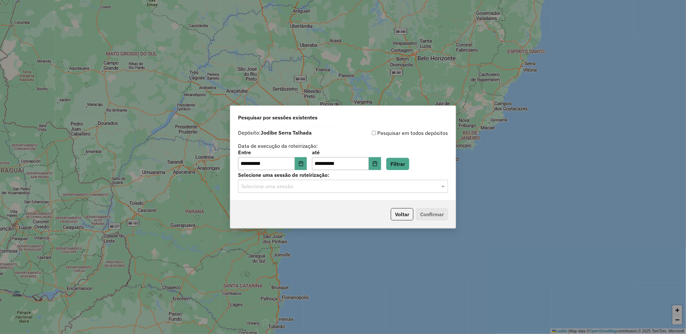 The height and width of the screenshot is (334, 686). What do you see at coordinates (278, 118) in the screenshot?
I see `span: Pesquisar por sessões existentes` at bounding box center [278, 118].